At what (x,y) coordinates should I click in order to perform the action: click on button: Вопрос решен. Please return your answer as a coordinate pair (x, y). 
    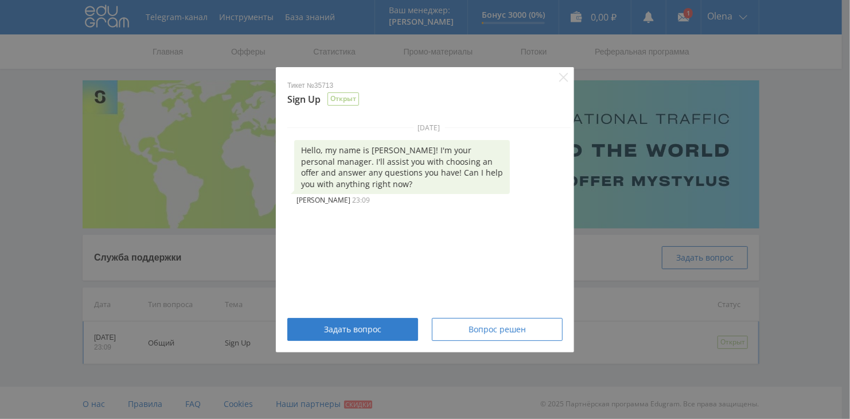
    Looking at the image, I should click on (497, 329).